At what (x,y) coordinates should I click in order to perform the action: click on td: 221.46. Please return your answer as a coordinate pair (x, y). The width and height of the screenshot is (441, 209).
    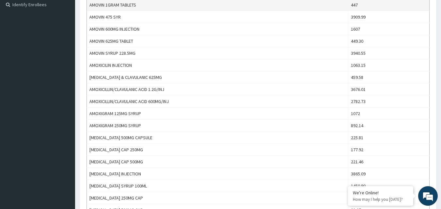
    Looking at the image, I should click on (389, 162).